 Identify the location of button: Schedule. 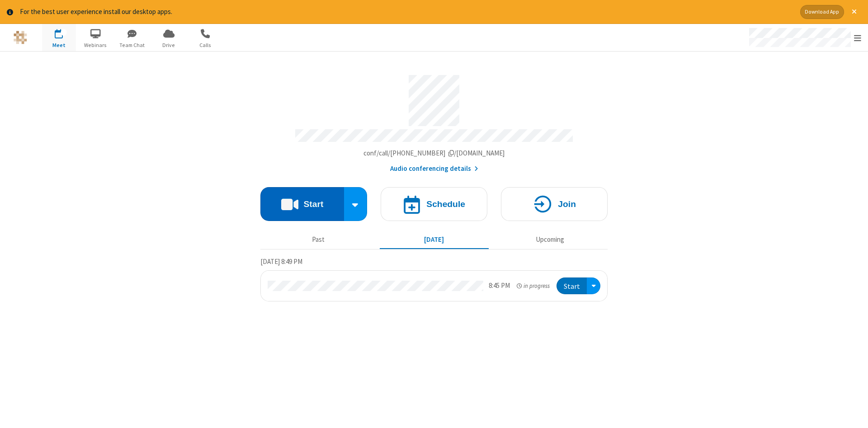
(434, 204).